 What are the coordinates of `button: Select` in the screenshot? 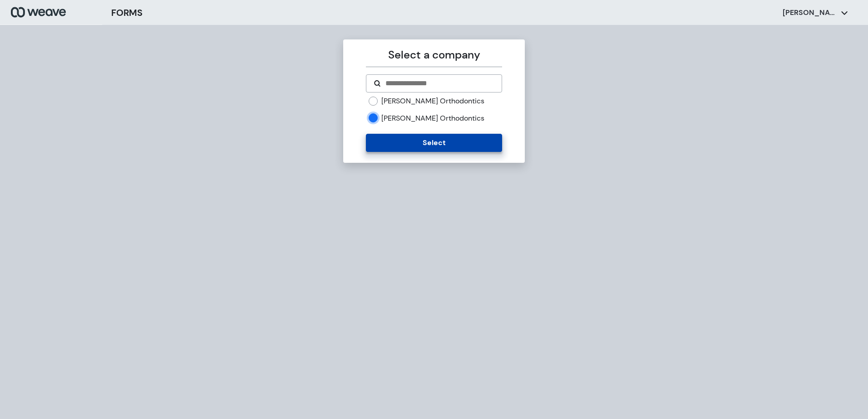 It's located at (433, 142).